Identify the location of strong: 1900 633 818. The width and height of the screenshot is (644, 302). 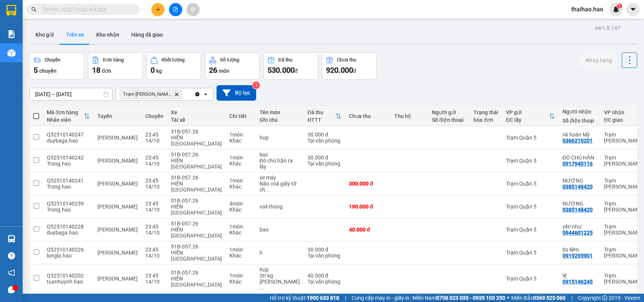
(323, 298).